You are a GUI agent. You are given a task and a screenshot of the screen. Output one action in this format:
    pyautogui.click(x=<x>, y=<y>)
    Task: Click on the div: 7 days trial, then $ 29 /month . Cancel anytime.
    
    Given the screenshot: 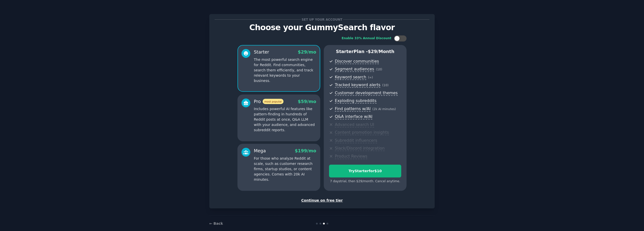 What is the action you would take?
    pyautogui.click(x=365, y=181)
    